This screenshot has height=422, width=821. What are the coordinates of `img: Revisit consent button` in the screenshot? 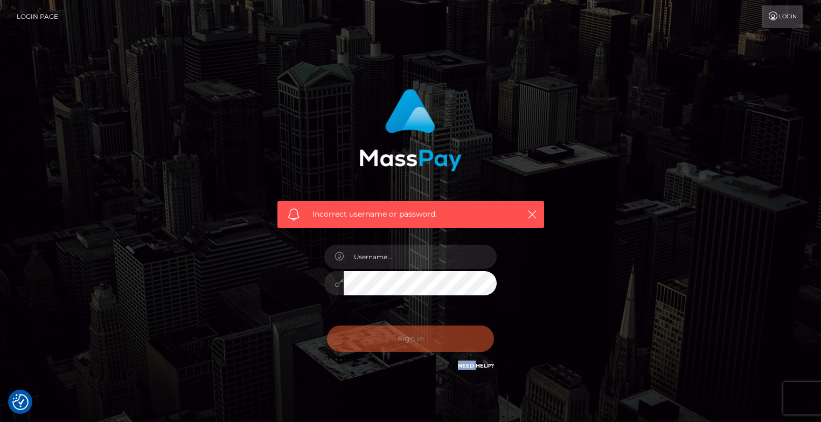 It's located at (20, 402).